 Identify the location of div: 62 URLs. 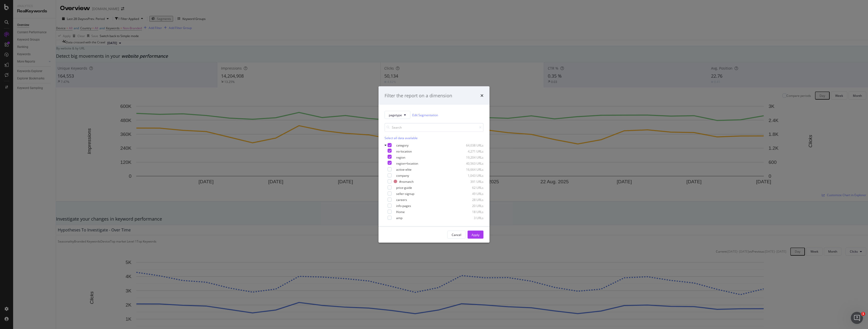
(471, 188).